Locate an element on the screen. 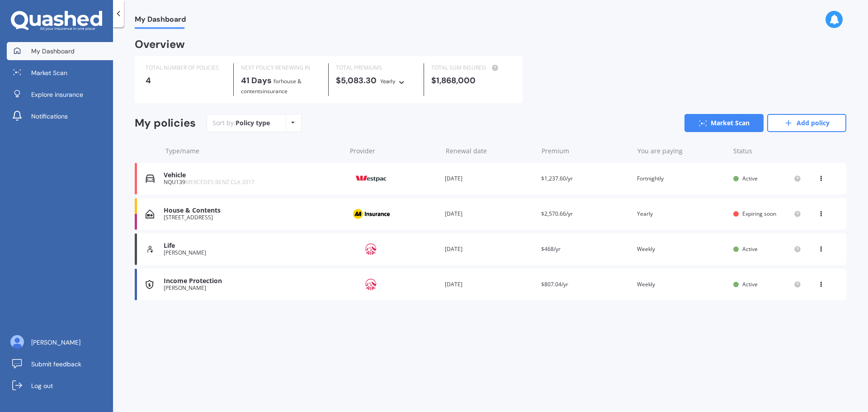 The height and width of the screenshot is (412, 868). div: Vehicle is located at coordinates (253, 175).